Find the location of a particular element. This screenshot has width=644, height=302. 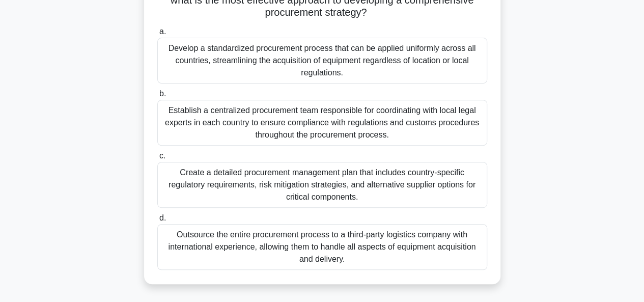

div: Develop a standardized procurement process that can be applied uniformly across all countries, st... is located at coordinates (322, 61).